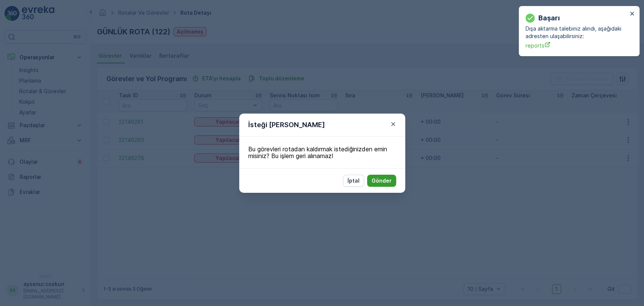 The width and height of the screenshot is (644, 306). I want to click on div: Bu görevleri rotadan kaldırmak istediğinizden emin misiniz? Bu işlem geri alınamaz!, so click(322, 153).